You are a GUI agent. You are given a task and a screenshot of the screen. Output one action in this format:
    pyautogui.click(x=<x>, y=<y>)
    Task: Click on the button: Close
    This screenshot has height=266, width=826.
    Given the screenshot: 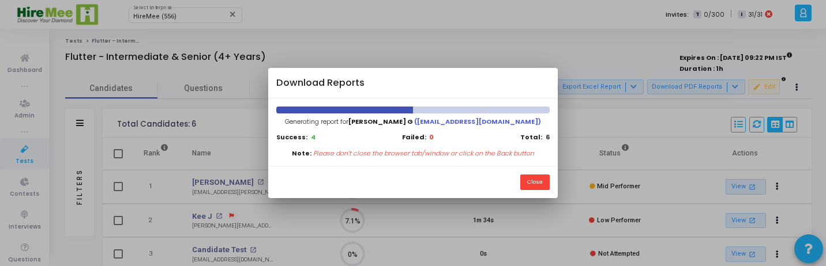 What is the action you would take?
    pyautogui.click(x=534, y=182)
    